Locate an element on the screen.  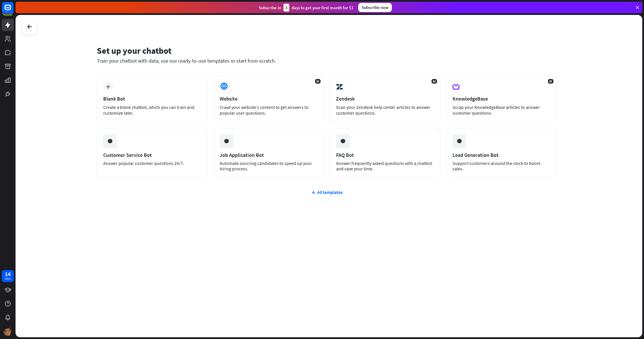
div: Subscribe in days to get your first month for $1 is located at coordinates (307, 7).